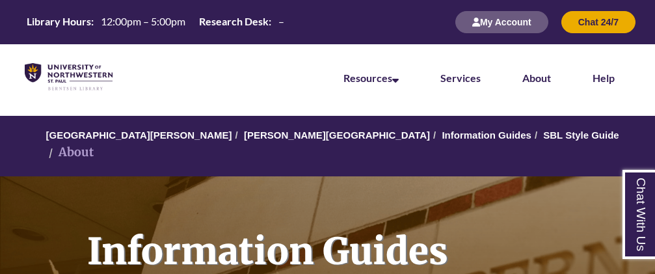 The width and height of the screenshot is (655, 274). I want to click on a: Hours Today, so click(155, 22).